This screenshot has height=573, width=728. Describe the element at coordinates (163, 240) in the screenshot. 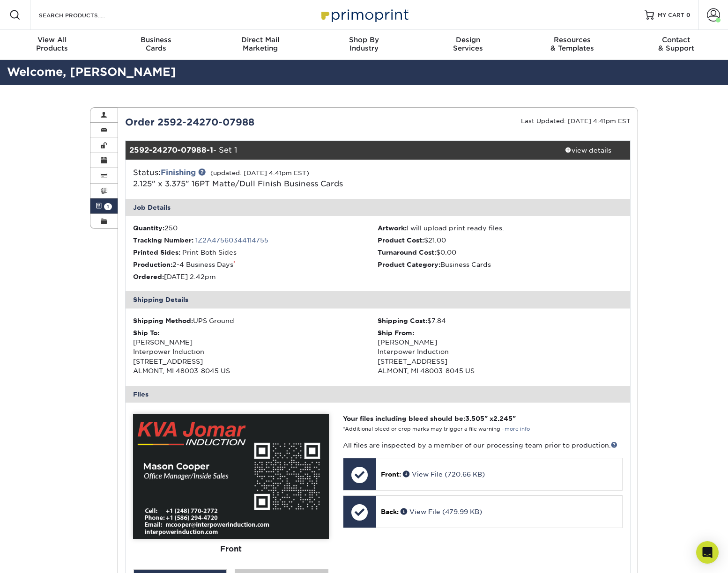

I see `strong: Tracking Number:` at that location.